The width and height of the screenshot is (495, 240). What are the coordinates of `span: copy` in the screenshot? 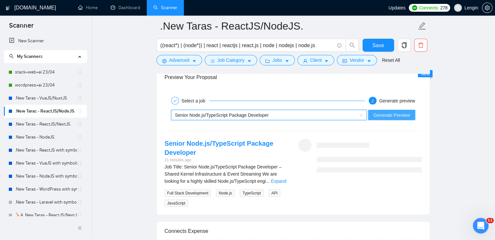 It's located at (404, 45).